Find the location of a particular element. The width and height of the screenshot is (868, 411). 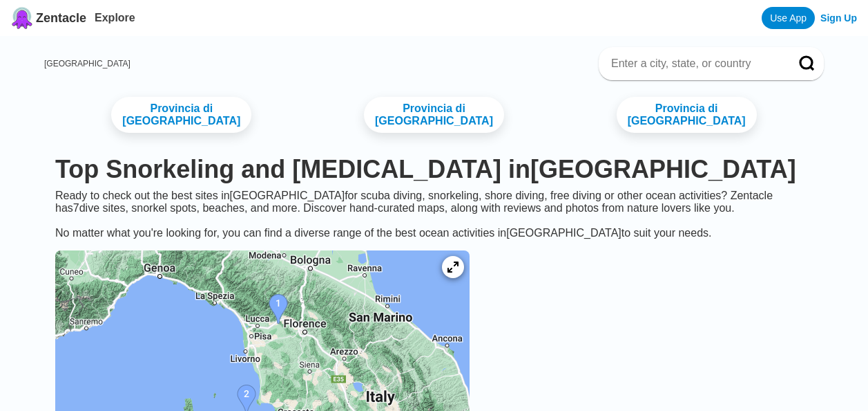

a: Use App is located at coordinates (788, 18).